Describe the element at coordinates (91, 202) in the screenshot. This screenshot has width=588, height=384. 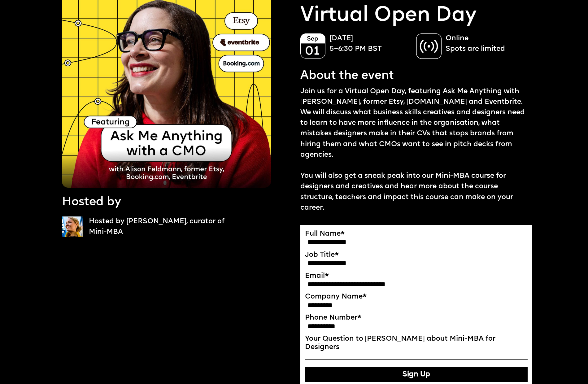
I see `p: Hosted by` at that location.